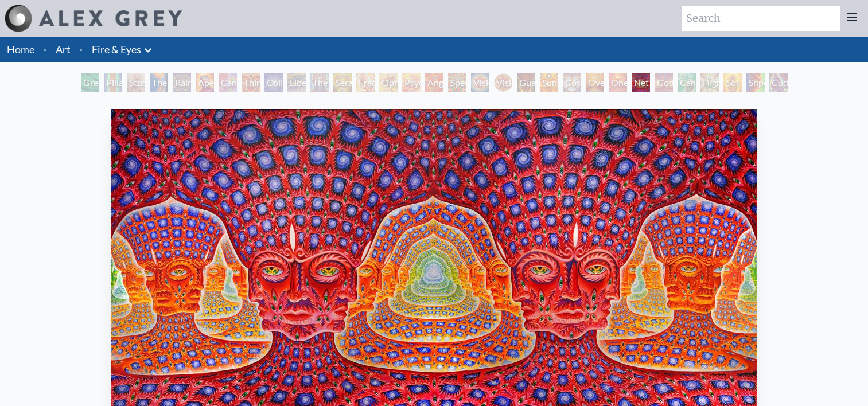 The image size is (868, 406). Describe the element at coordinates (664, 83) in the screenshot. I see `div: Godself` at that location.